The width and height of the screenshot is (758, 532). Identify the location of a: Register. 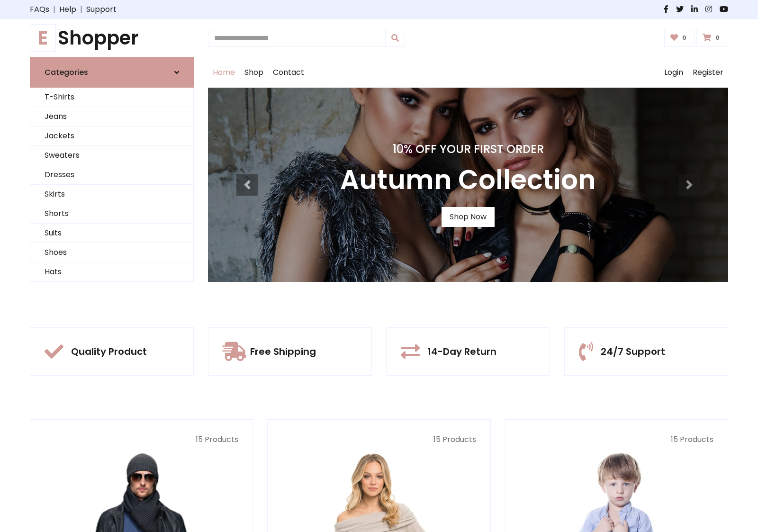
(708, 72).